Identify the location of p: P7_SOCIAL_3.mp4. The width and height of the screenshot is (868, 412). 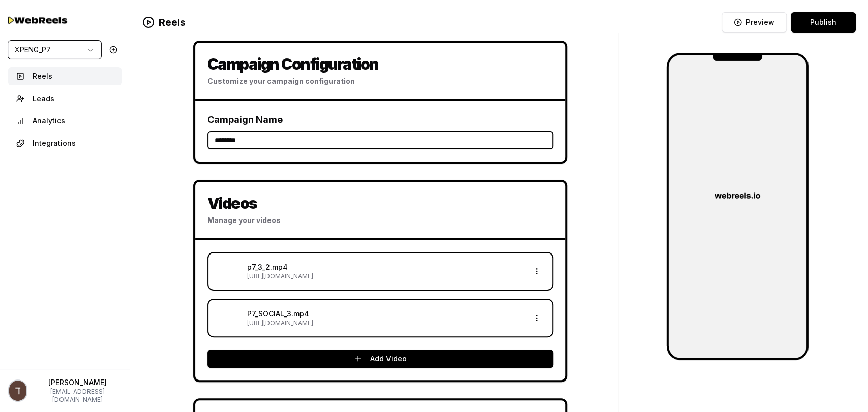
(386, 314).